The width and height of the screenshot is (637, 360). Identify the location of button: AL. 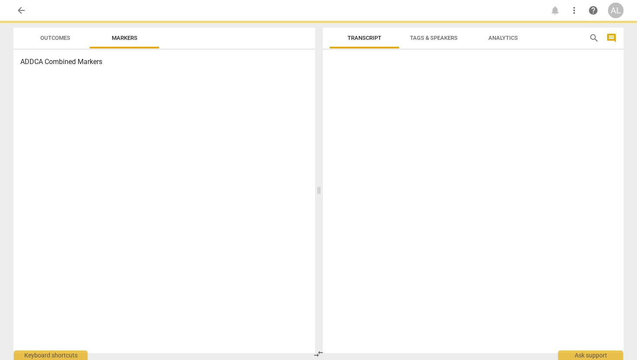
(615, 10).